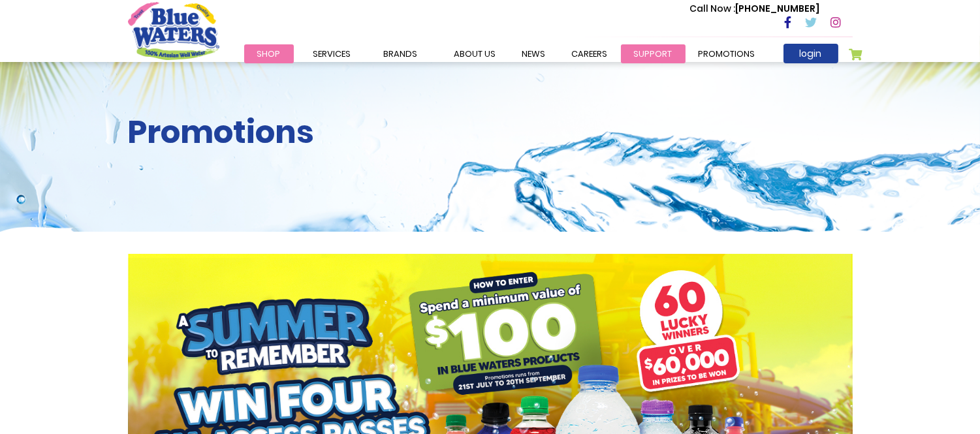 This screenshot has height=434, width=980. I want to click on span: Call Now :, so click(712, 9).